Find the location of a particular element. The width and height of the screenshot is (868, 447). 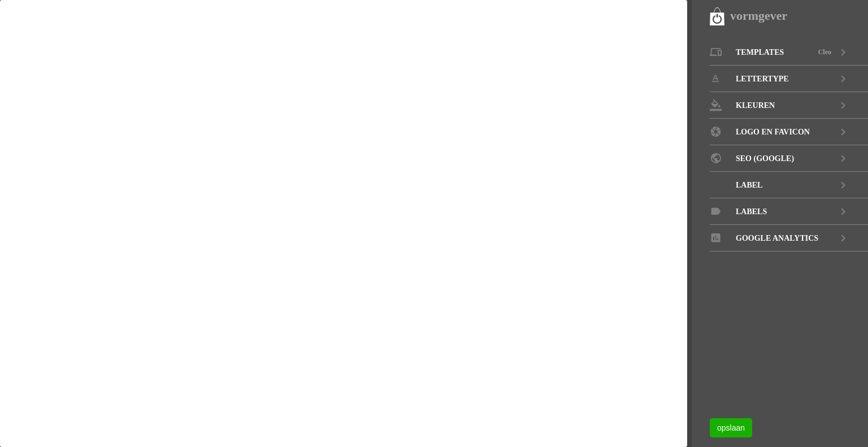

a: LOGO EN FAVICON is located at coordinates (789, 132).